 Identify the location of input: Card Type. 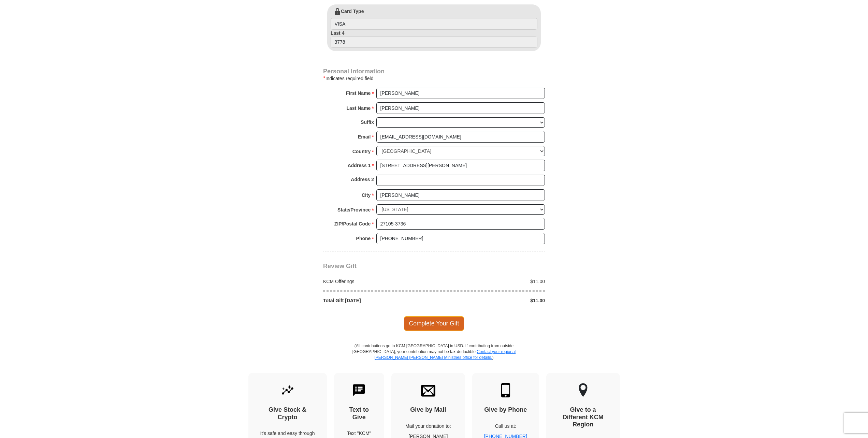
(434, 24).